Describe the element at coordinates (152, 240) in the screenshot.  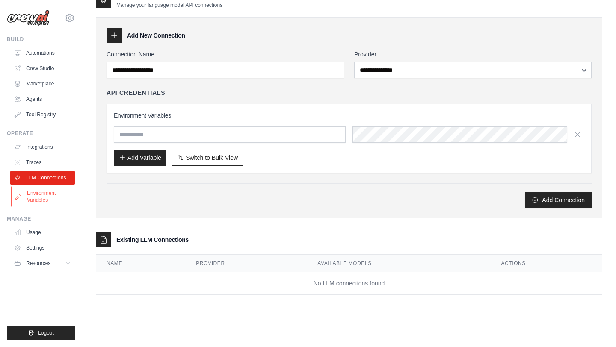
I see `h3: Existing LLM Connections` at that location.